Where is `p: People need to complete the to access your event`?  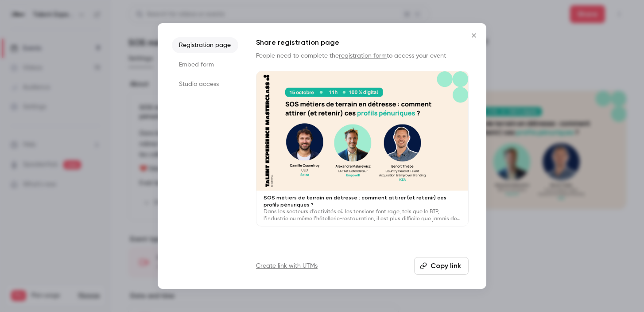 p: People need to complete the to access your event is located at coordinates (362, 56).